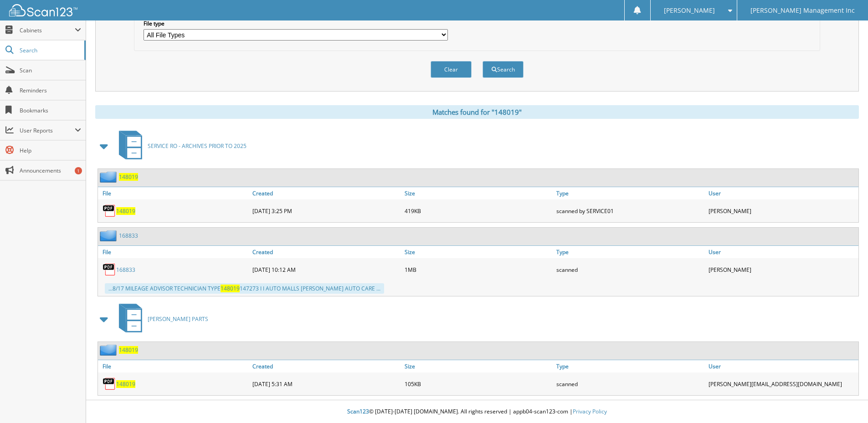 Image resolution: width=868 pixels, height=423 pixels. Describe the element at coordinates (180, 146) in the screenshot. I see `a: SERVICE RO - ARCHIVES PRIOR TO 2025` at that location.